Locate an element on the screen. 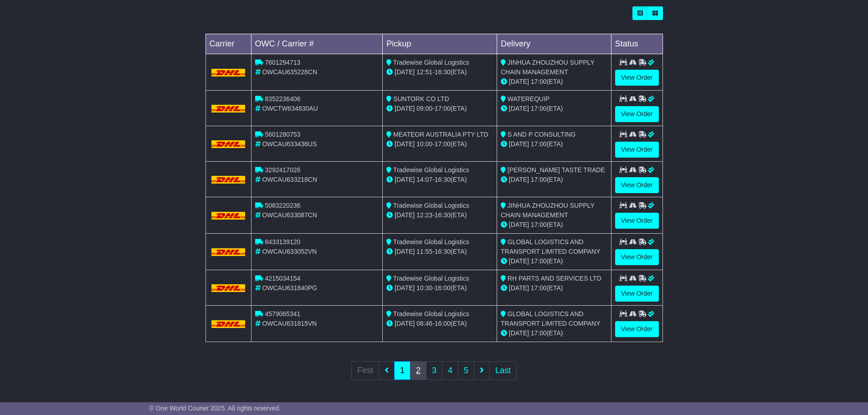 The width and height of the screenshot is (868, 415). span: 12:51 is located at coordinates (425, 72).